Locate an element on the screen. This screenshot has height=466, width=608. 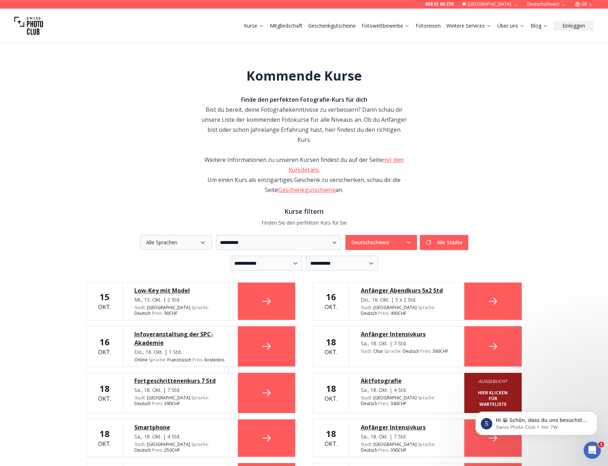
div: Low-Key mit Model is located at coordinates (180, 291).